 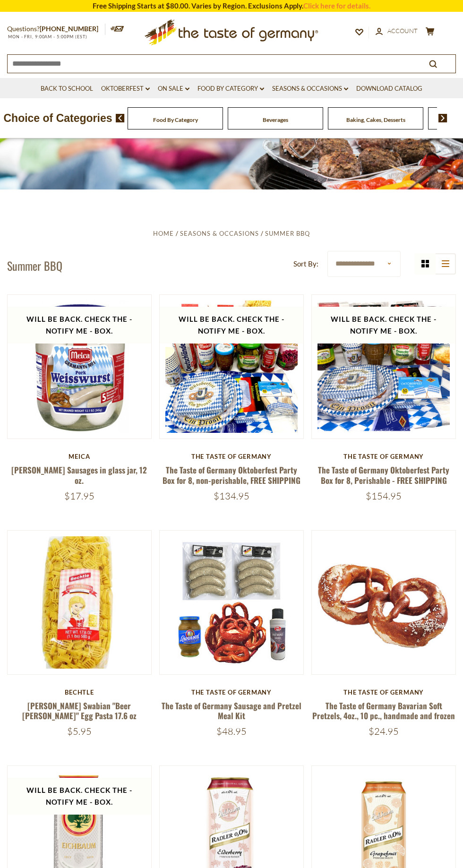 I want to click on span: $48.95, so click(x=232, y=731).